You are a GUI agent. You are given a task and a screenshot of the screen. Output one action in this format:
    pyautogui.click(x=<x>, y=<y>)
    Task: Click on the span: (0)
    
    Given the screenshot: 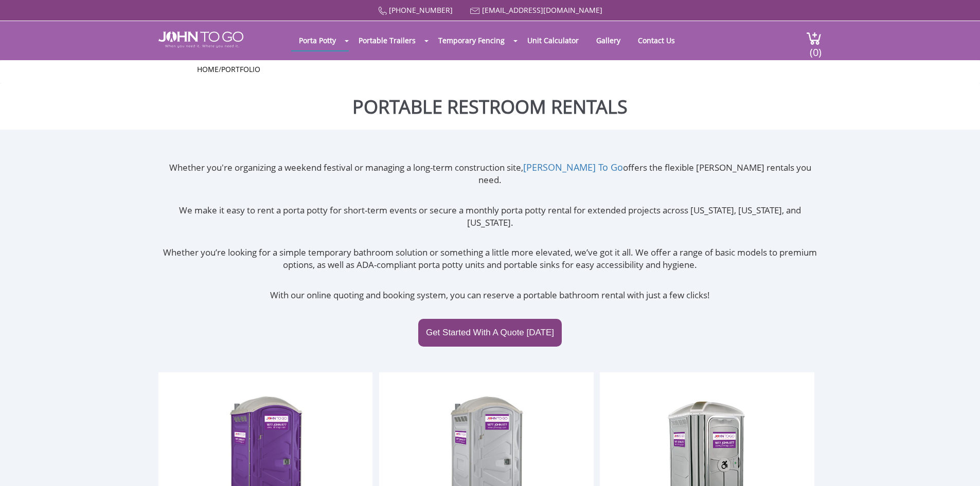 What is the action you would take?
    pyautogui.click(x=815, y=48)
    